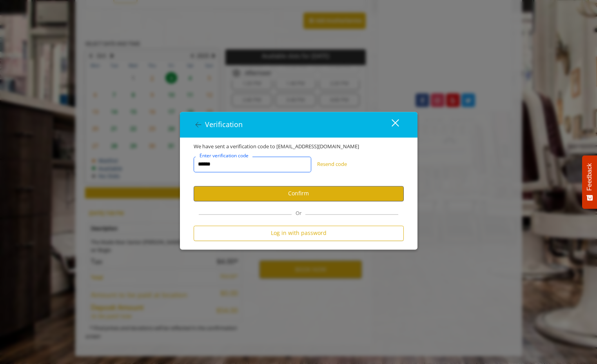 The image size is (597, 364). I want to click on input: verificationCodeText, so click(252, 164).